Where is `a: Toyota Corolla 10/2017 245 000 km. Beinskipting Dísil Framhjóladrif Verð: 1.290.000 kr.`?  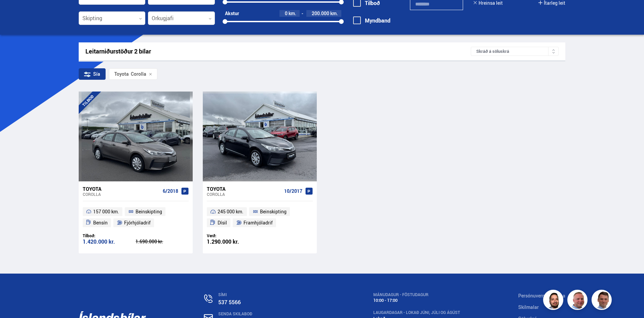
a: Toyota Corolla 10/2017 245 000 km. Beinskipting Dísil Framhjóladrif Verð: 1.290.000 kr. is located at coordinates (260, 217).